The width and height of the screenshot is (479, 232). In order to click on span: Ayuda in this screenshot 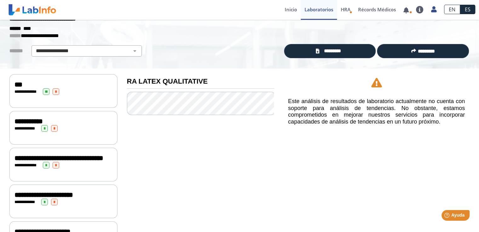, I will do `click(35, 8)`.